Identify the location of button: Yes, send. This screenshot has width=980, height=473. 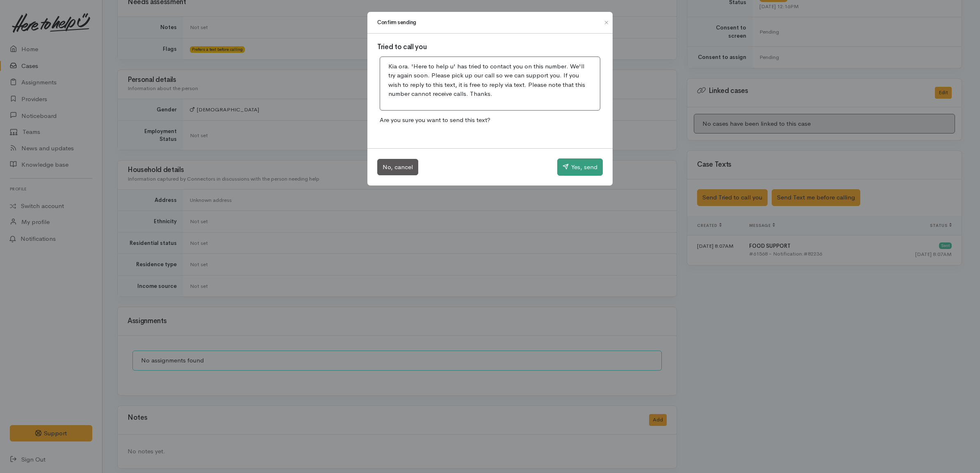
(579, 167).